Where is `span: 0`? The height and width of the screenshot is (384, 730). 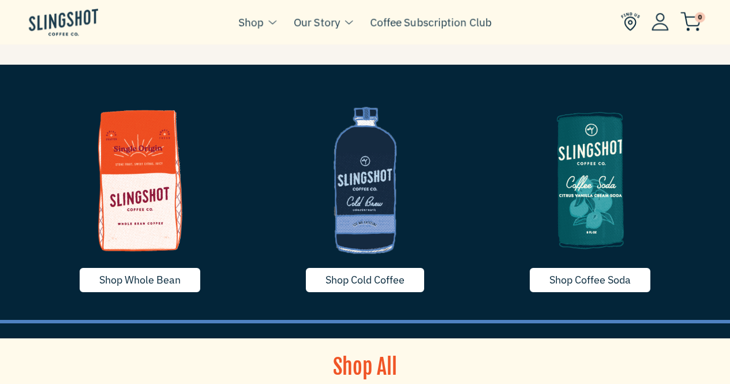 span: 0 is located at coordinates (700, 17).